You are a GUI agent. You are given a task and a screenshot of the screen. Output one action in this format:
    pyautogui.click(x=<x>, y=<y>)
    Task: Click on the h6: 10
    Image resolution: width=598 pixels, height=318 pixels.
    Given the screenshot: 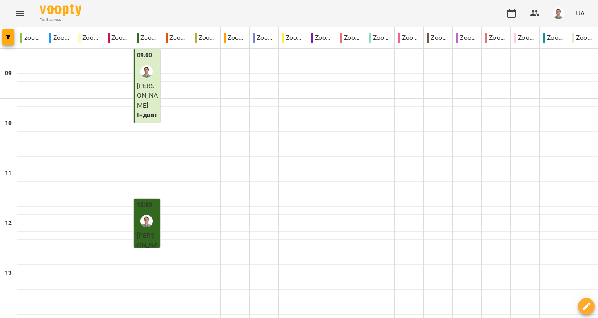 What is the action you would take?
    pyautogui.click(x=8, y=123)
    